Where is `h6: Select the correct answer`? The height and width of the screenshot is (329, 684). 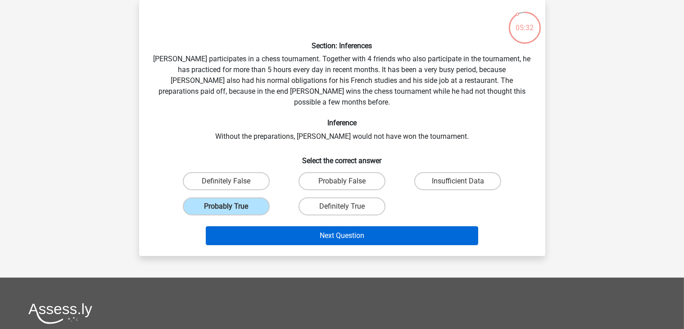
h6: Select the correct answer is located at coordinates (342, 157).